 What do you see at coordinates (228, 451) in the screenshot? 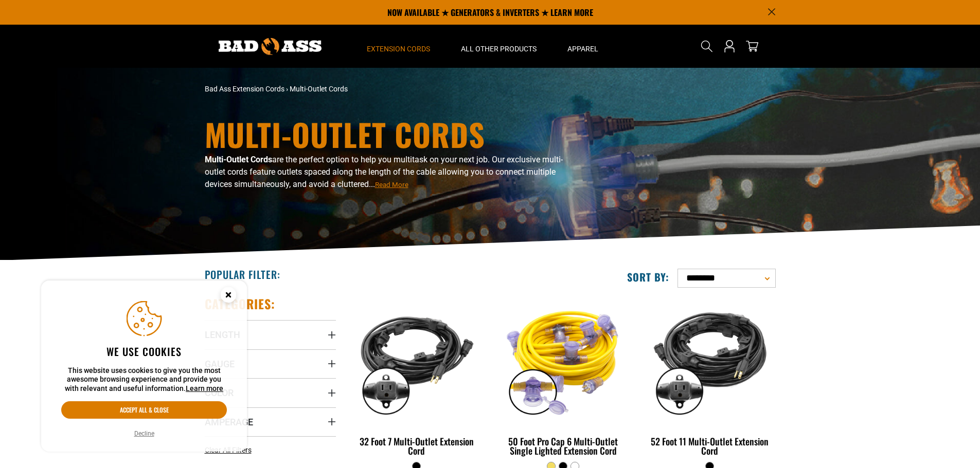
I see `span: Clear All Filters` at bounding box center [228, 451].